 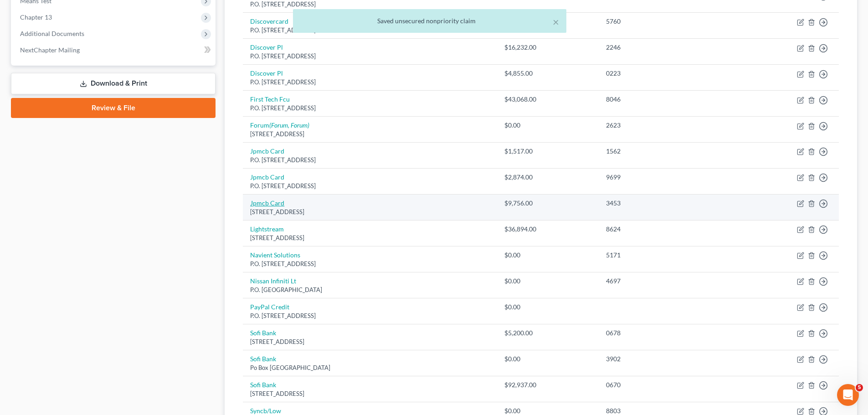 What do you see at coordinates (266, 410) in the screenshot?
I see `a: Syncb/Low` at bounding box center [266, 410].